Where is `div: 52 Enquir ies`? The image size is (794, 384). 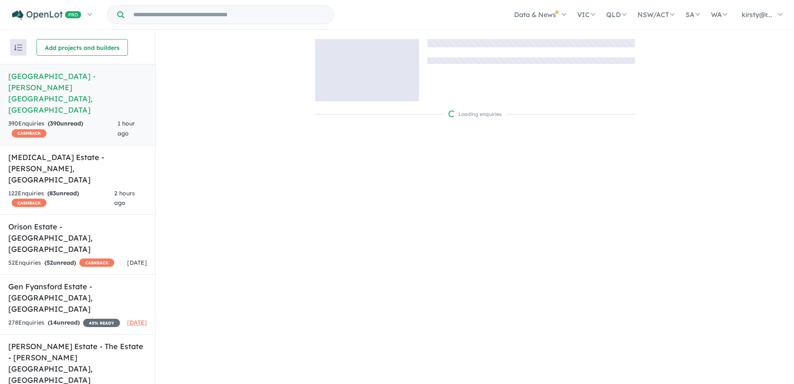 div: 52 Enquir ies is located at coordinates (61, 263).